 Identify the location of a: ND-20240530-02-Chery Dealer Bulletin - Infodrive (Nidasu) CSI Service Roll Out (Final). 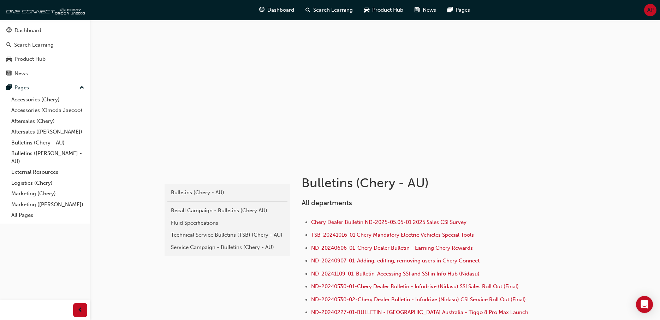
(418, 299).